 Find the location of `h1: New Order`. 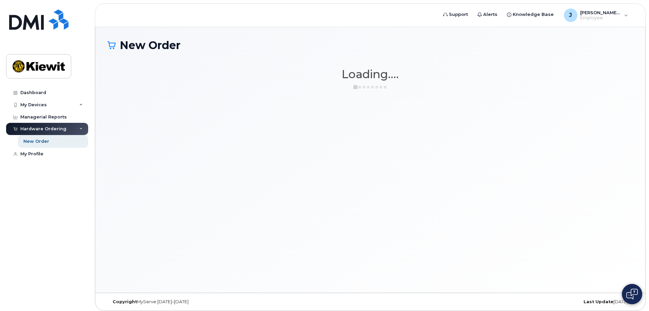

h1: New Order is located at coordinates (370, 45).